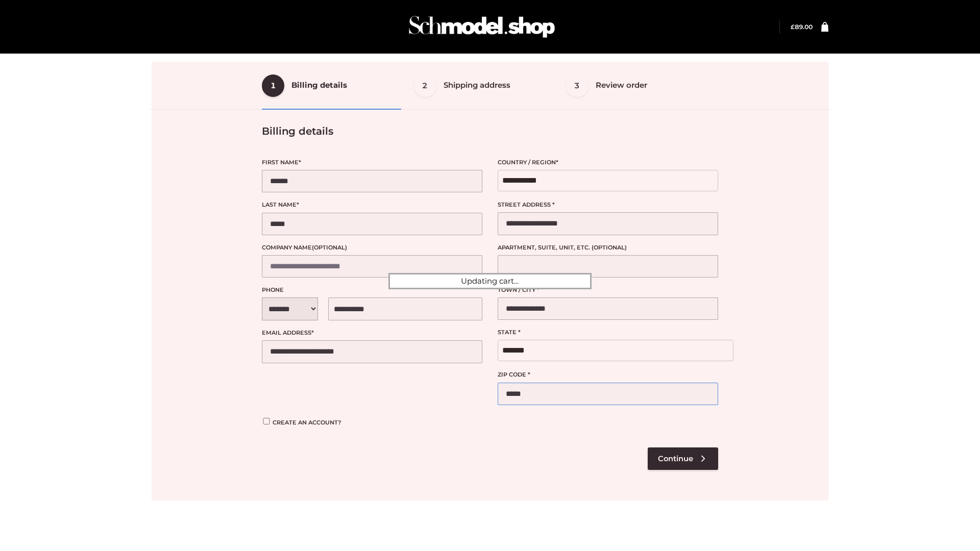  What do you see at coordinates (801, 26) in the screenshot?
I see `a: £89.00` at bounding box center [801, 26].